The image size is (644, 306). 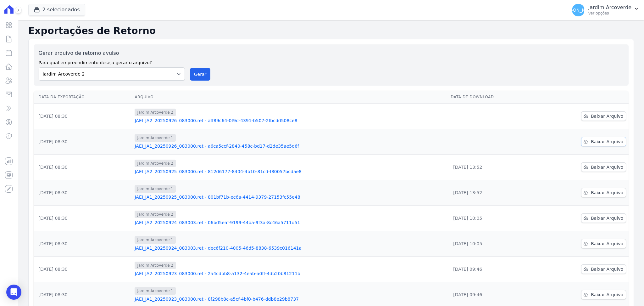 I want to click on label: Para qual empreendimento deseja gerar o arquivo?, so click(x=112, y=61).